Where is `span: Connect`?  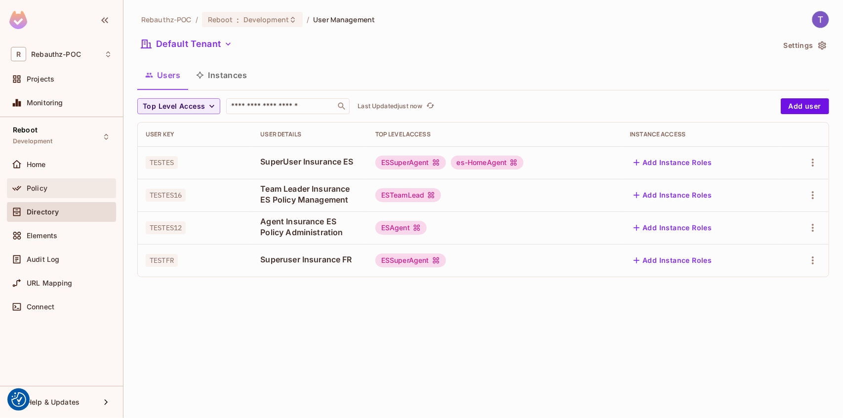
span: Connect is located at coordinates (40, 307).